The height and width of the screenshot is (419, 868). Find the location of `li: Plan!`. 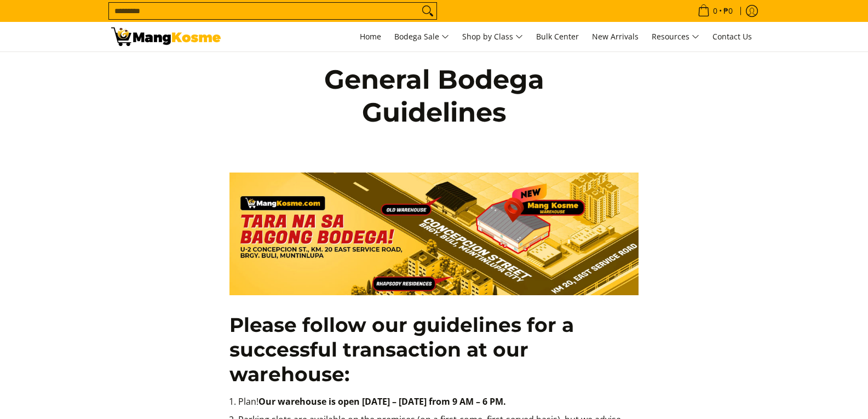

li: Plan! is located at coordinates (438, 403).